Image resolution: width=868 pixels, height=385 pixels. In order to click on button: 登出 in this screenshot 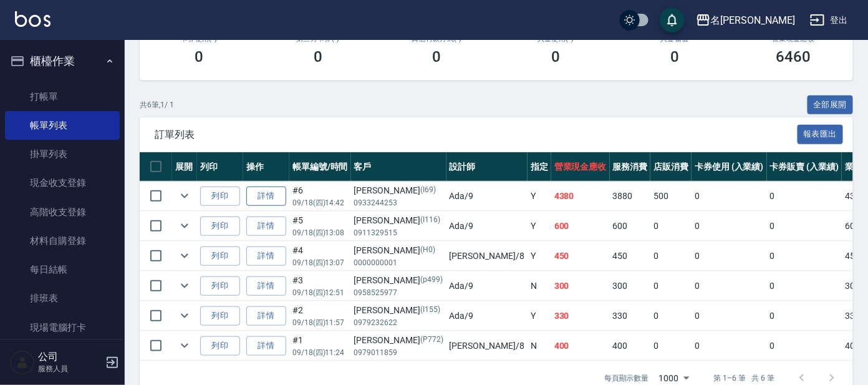, I will do `click(829, 20)`.